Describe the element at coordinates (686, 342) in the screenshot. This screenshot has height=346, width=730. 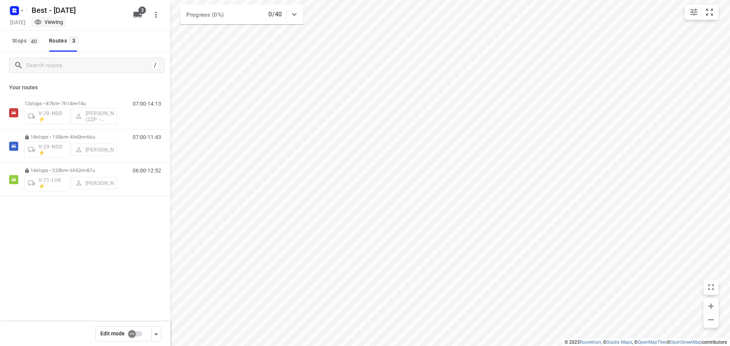
I see `a: OpenStreetMap` at that location.